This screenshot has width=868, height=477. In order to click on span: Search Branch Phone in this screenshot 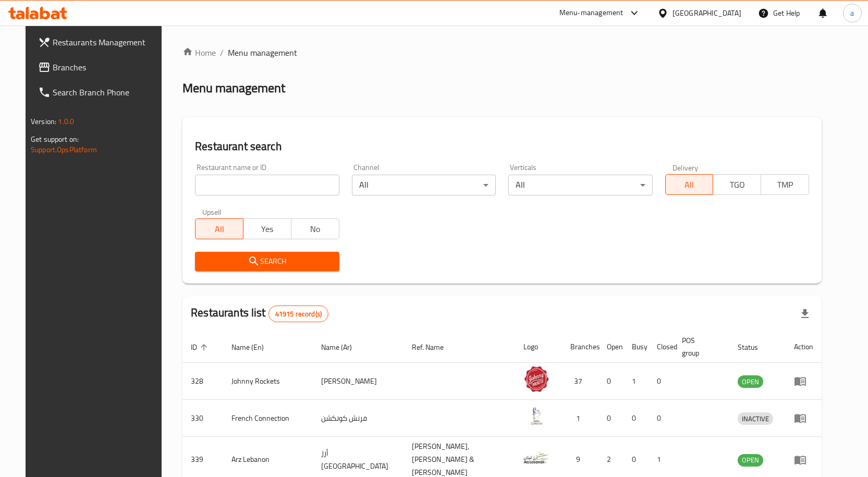, I will do `click(107, 92)`.